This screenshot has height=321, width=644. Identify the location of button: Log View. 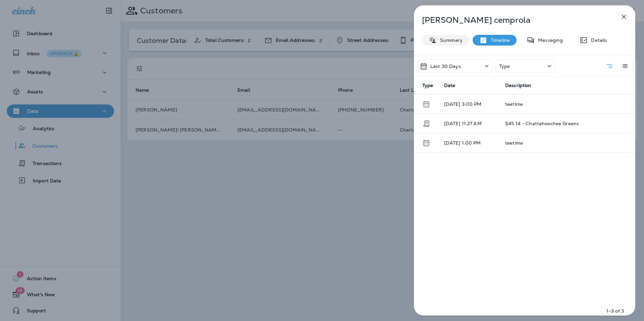
(625, 66).